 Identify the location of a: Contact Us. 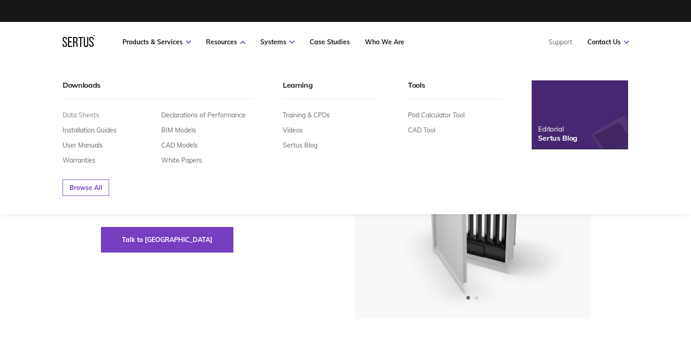
(608, 42).